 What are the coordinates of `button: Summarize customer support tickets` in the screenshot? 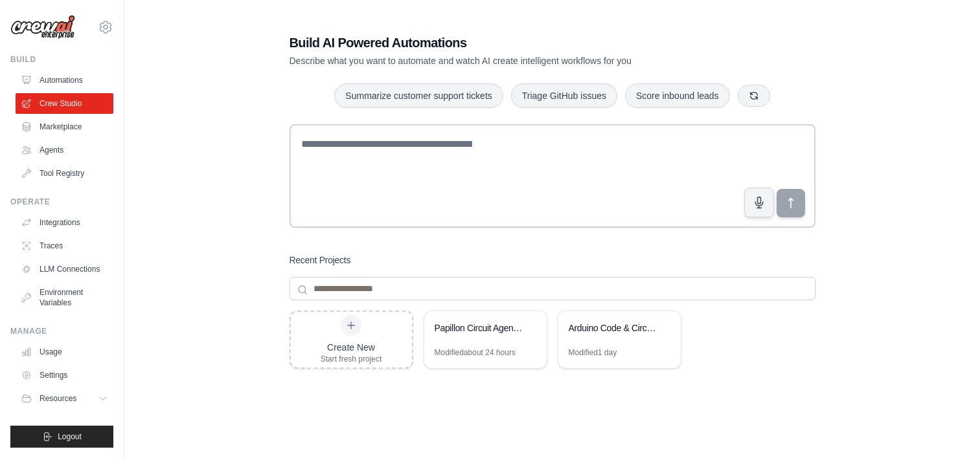 It's located at (419, 96).